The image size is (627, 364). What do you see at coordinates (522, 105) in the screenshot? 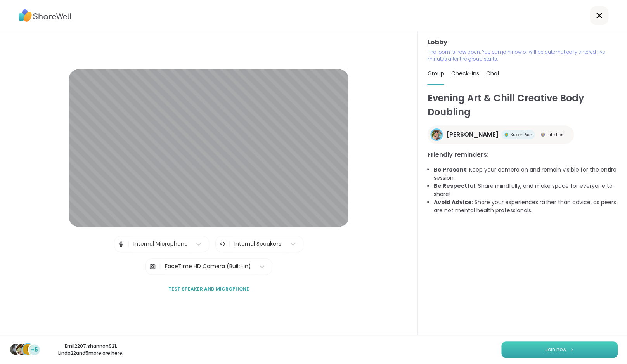
I see `h1: Evening Art & Chill Creative Body Doubling` at bounding box center [522, 105].